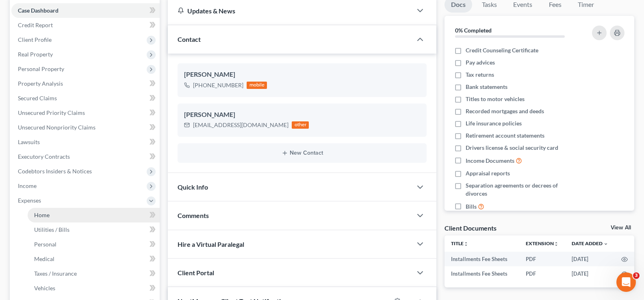 The height and width of the screenshot is (300, 644). Describe the element at coordinates (93, 289) in the screenshot. I see `a: Vehicles` at that location.